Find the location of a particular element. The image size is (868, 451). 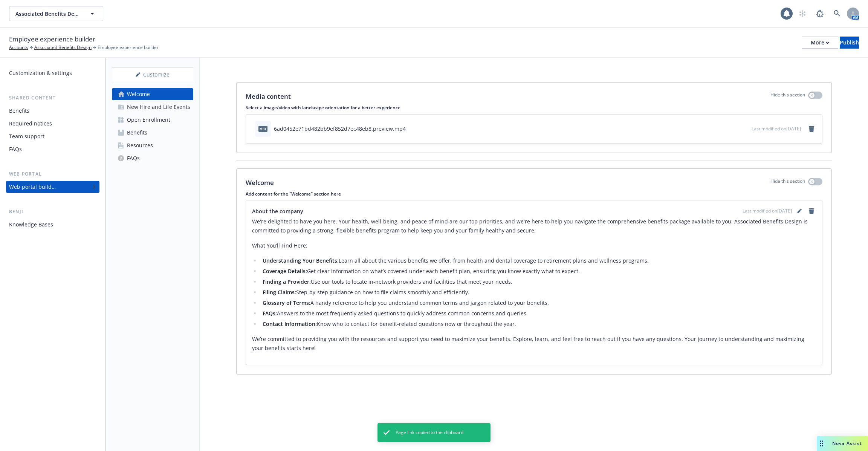

div: 6ad0452e71bd482bb9ef852d7ec48eb8.preview.mp4 is located at coordinates (340, 129).